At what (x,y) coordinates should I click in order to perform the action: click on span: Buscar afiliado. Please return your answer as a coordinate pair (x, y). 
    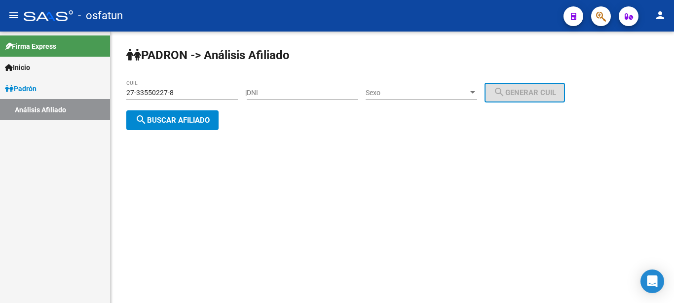
    Looking at the image, I should click on (172, 120).